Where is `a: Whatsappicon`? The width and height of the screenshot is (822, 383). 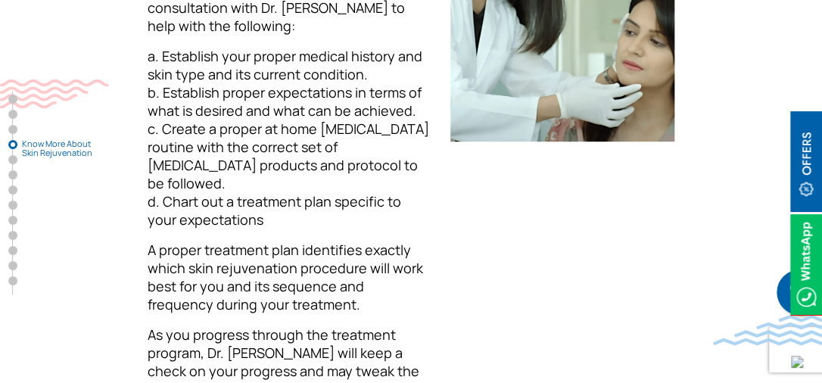 a: Whatsappicon is located at coordinates (807, 264).